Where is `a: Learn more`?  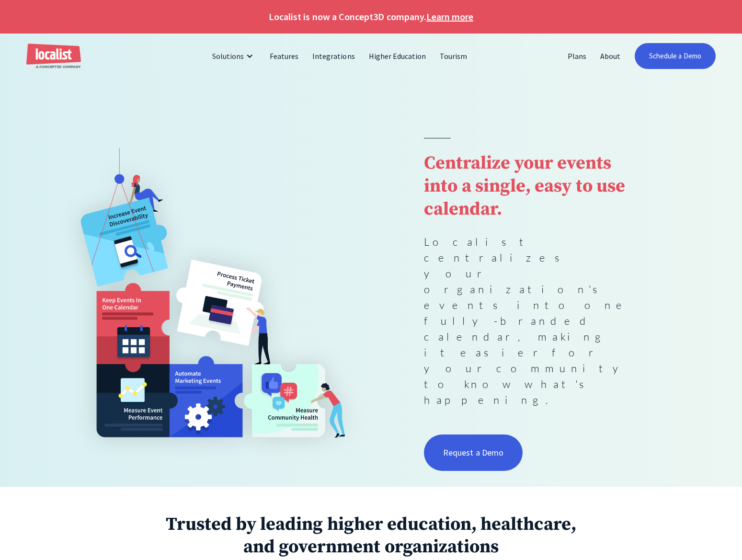
a: Learn more is located at coordinates (450, 17).